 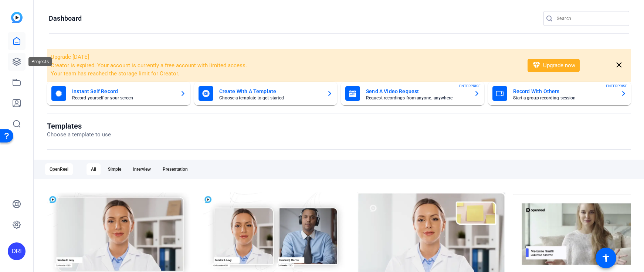 I want to click on mat-icon: accessibility, so click(x=606, y=258).